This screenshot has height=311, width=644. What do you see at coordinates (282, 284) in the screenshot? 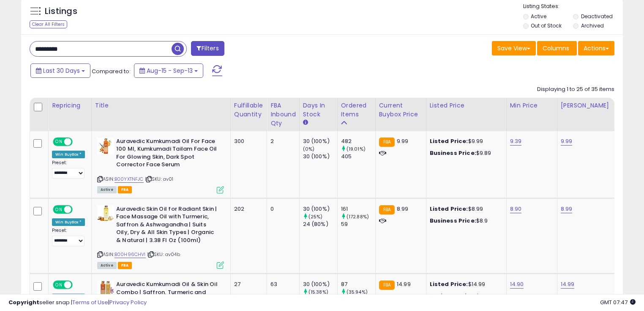
I see `div: 63` at bounding box center [282, 284].